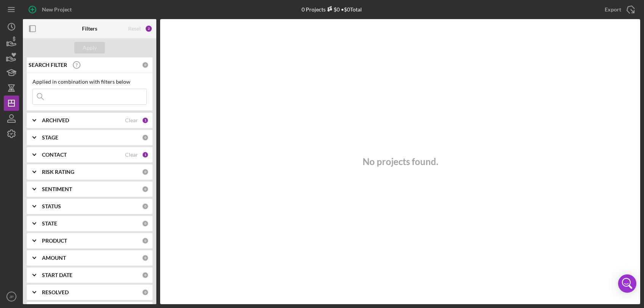  What do you see at coordinates (90, 28) in the screenshot?
I see `b: Filters` at bounding box center [90, 28].